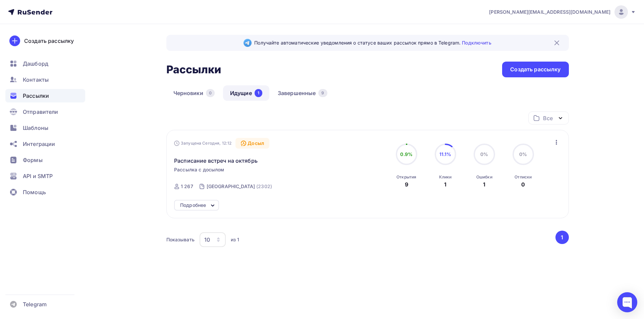  I want to click on a: Отправители, so click(45, 112).